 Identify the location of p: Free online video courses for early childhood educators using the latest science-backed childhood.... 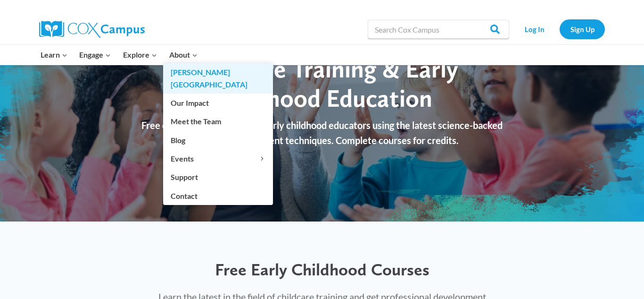
(322, 133).